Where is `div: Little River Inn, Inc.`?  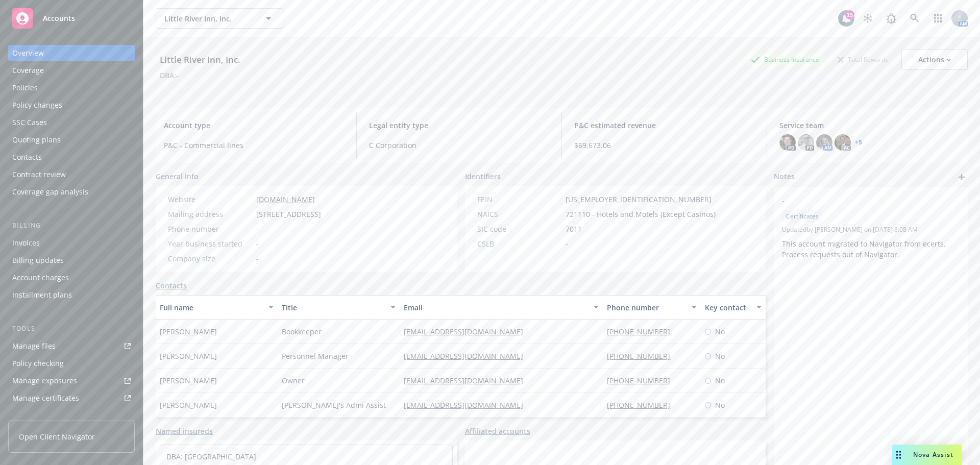 div: Little River Inn, Inc. is located at coordinates (200, 60).